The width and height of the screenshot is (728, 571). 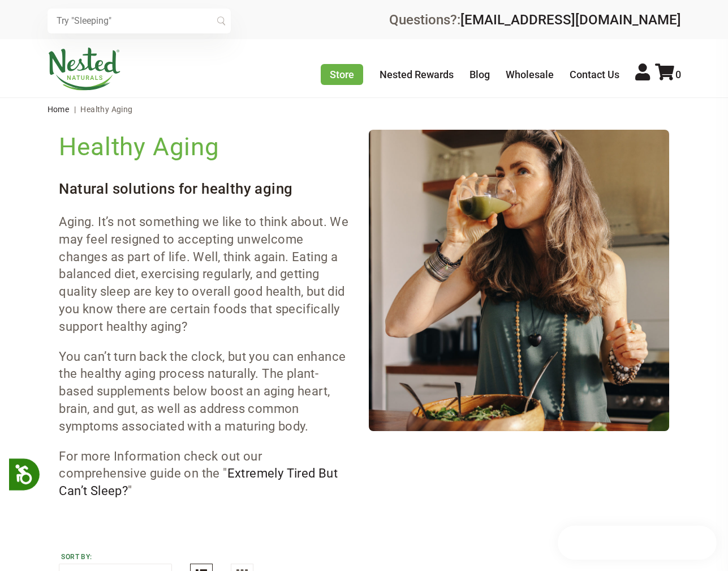 What do you see at coordinates (107, 109) in the screenshot?
I see `span: Healthy Aging` at bounding box center [107, 109].